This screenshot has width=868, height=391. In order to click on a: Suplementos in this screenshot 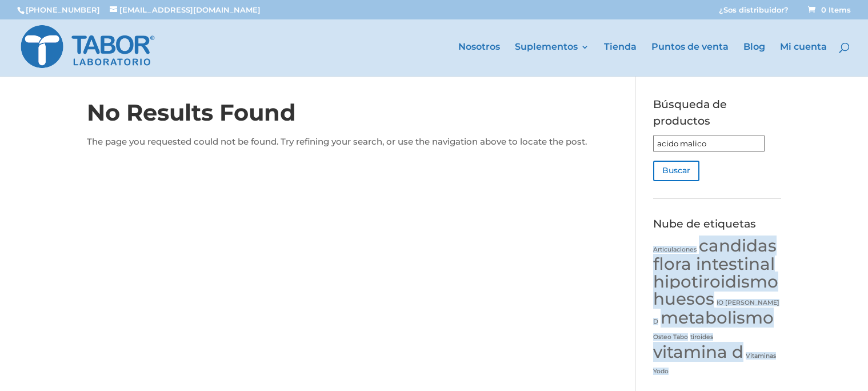, I will do `click(552, 59)`.